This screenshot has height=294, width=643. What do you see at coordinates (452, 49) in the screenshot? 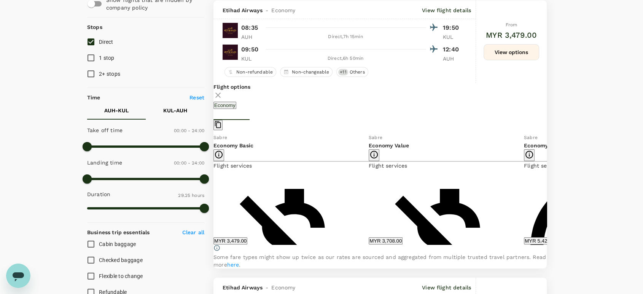
I see `p: 12:40` at bounding box center [452, 49].